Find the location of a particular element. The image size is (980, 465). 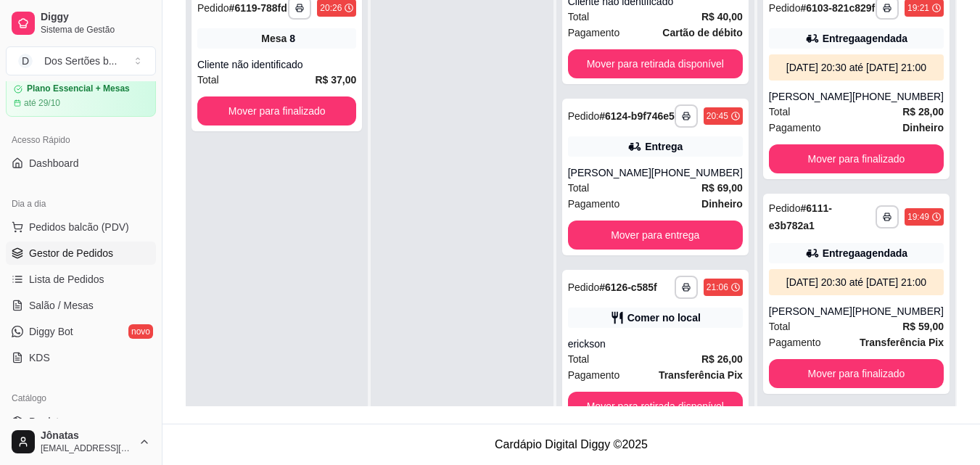

footer: Cardápio Digital Diggy © 2025 is located at coordinates (571, 444).